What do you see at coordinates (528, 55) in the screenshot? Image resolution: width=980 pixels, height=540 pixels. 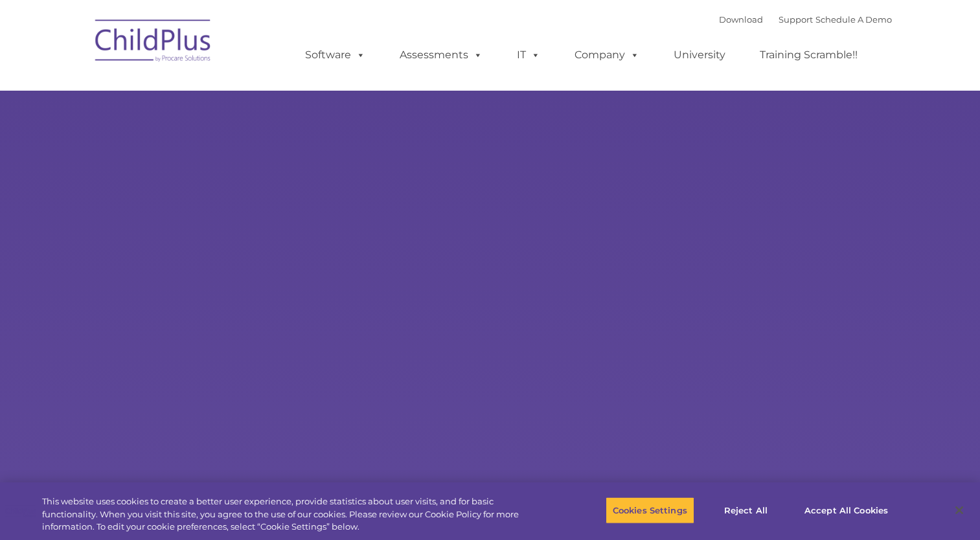 I see `a: IT` at bounding box center [528, 55].